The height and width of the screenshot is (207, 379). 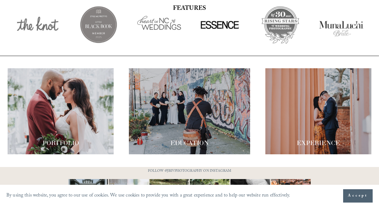 I want to click on span: EDUCATION, so click(x=190, y=143).